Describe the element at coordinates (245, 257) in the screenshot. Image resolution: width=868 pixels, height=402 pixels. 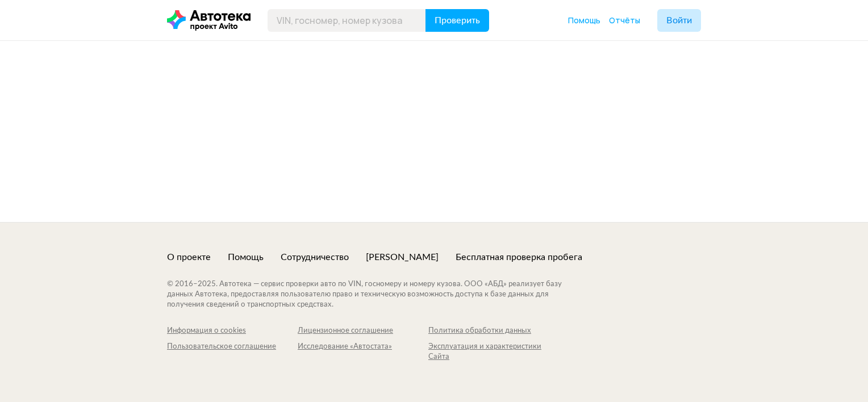
I see `div: Помощь` at that location.